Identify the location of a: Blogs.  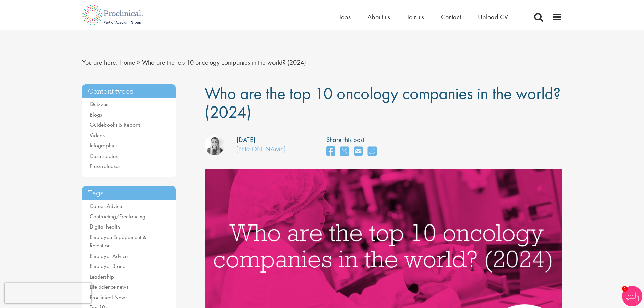
(96, 114).